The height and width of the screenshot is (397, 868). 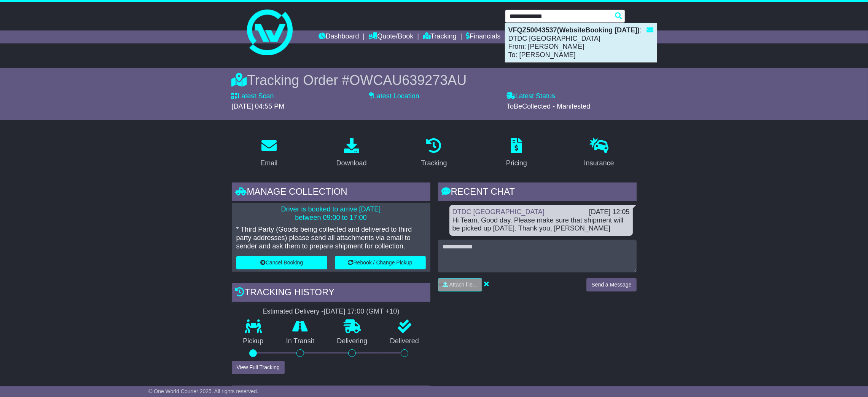 What do you see at coordinates (300, 341) in the screenshot?
I see `p: In Transit` at bounding box center [300, 341].